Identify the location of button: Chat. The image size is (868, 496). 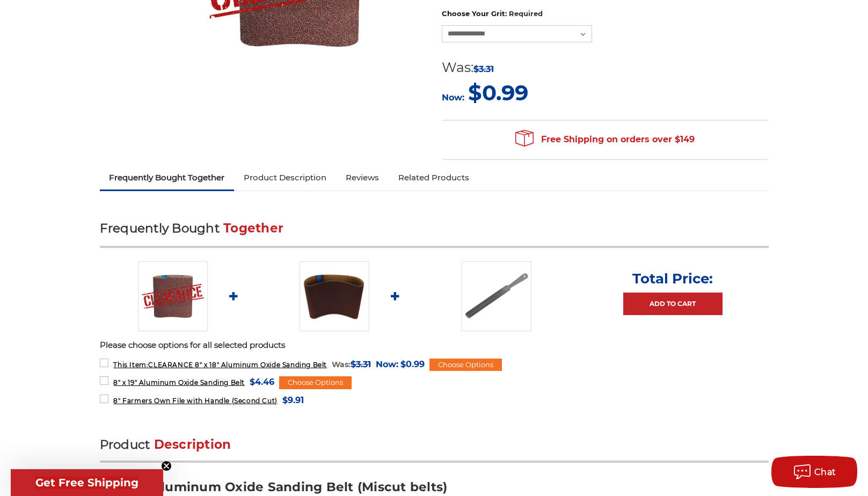
(814, 471).